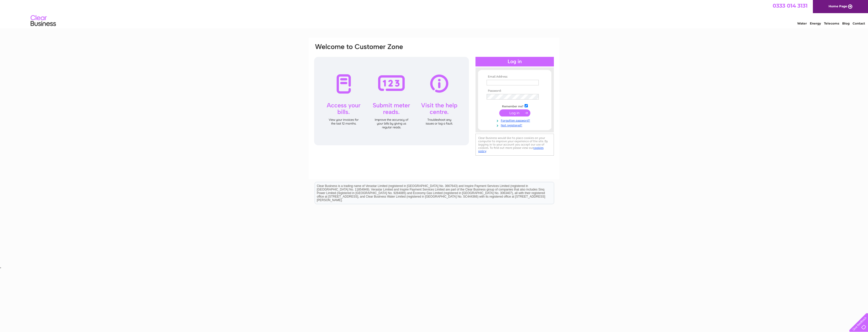 This screenshot has width=868, height=332. What do you see at coordinates (859, 24) in the screenshot?
I see `a: Contact` at bounding box center [859, 24].